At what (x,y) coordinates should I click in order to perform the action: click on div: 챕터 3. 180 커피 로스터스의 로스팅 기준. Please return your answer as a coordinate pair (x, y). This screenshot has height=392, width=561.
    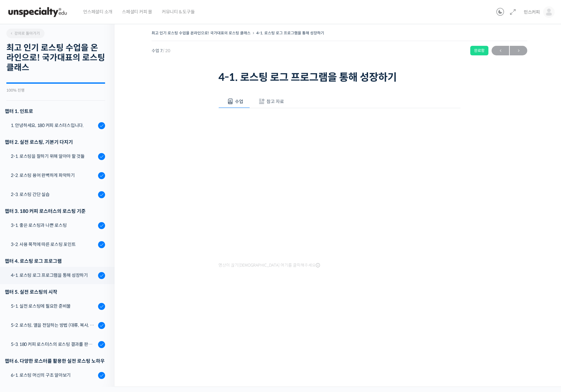
    Looking at the image, I should click on (55, 211).